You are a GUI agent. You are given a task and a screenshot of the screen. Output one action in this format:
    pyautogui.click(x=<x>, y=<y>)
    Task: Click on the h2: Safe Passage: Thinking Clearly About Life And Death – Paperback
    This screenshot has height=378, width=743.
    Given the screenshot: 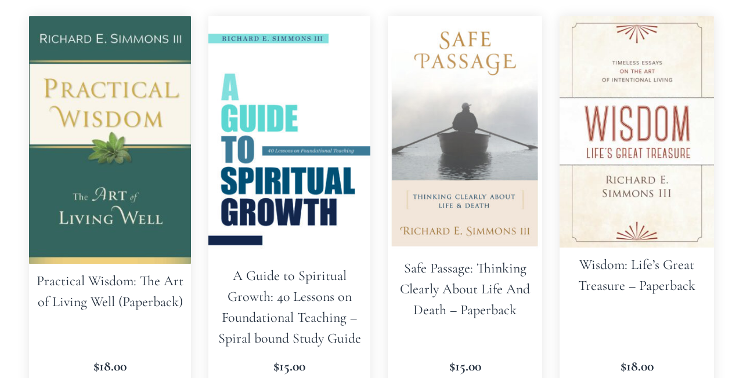 What is the action you would take?
    pyautogui.click(x=465, y=290)
    